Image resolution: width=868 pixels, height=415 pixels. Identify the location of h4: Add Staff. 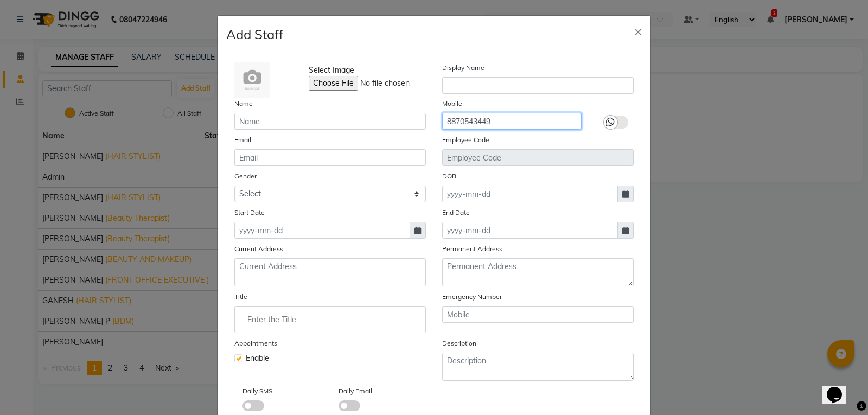
(254, 34).